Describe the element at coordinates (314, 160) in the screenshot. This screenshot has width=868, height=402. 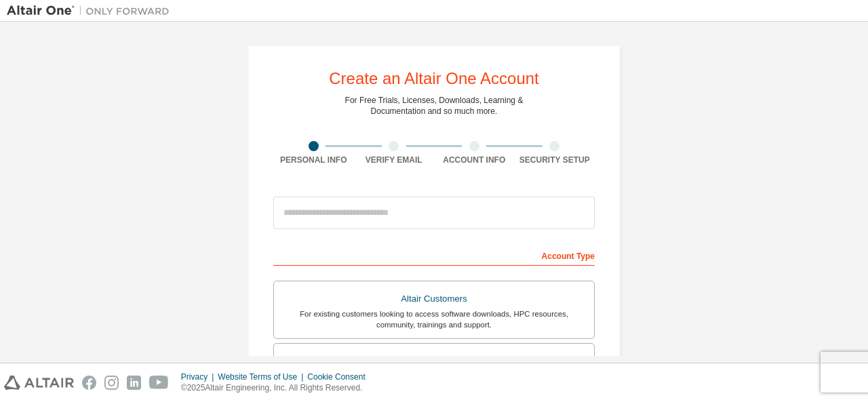
I see `div: Personal Info` at that location.